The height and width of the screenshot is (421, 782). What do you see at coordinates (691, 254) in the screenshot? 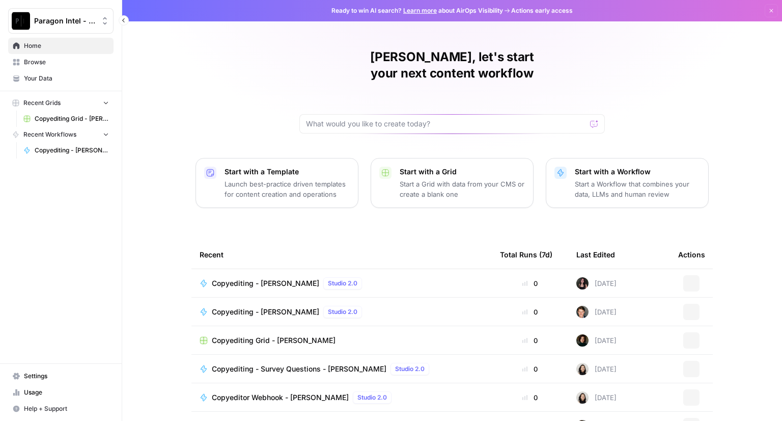
I see `div: Actions` at bounding box center [691, 254].